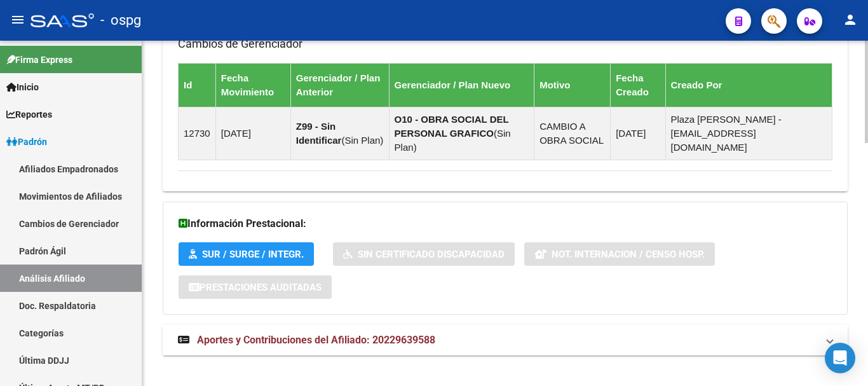 This screenshot has width=868, height=386. What do you see at coordinates (197, 133) in the screenshot?
I see `td: 12730` at bounding box center [197, 133].